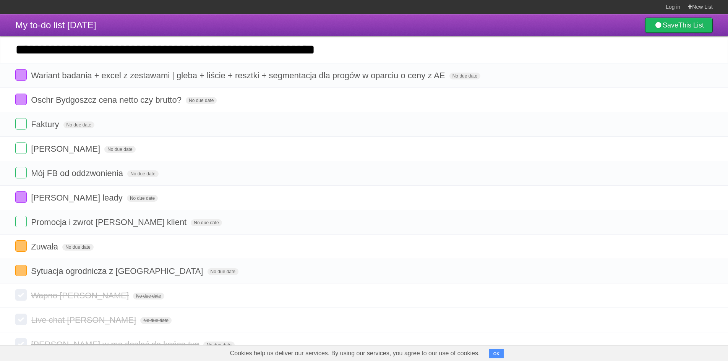  I want to click on span: Zuwała, so click(45, 246).